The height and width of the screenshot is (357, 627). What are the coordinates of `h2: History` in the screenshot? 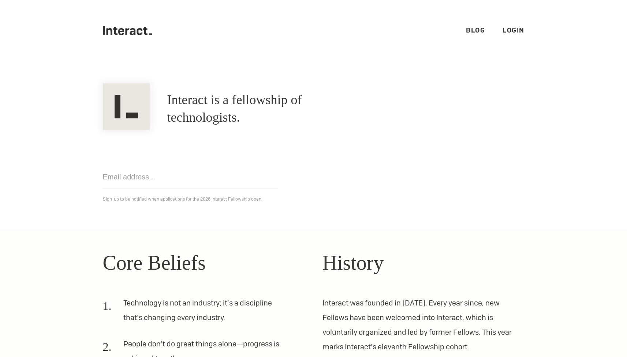 It's located at (423, 263).